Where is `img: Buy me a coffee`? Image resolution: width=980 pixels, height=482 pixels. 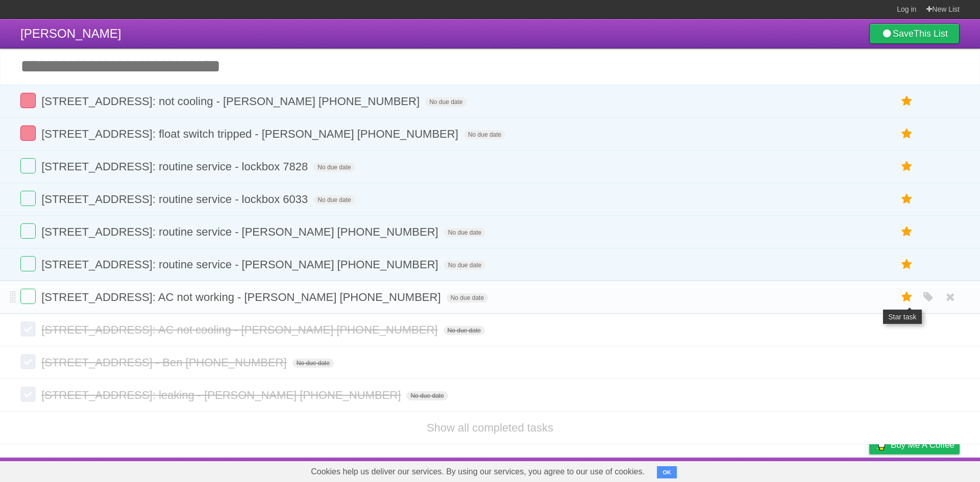
img: Buy me a coffee is located at coordinates (881, 445).